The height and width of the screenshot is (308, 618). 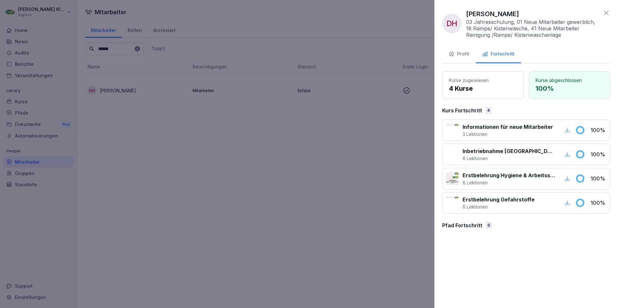 I want to click on p: Kurse zugewiesen, so click(x=483, y=80).